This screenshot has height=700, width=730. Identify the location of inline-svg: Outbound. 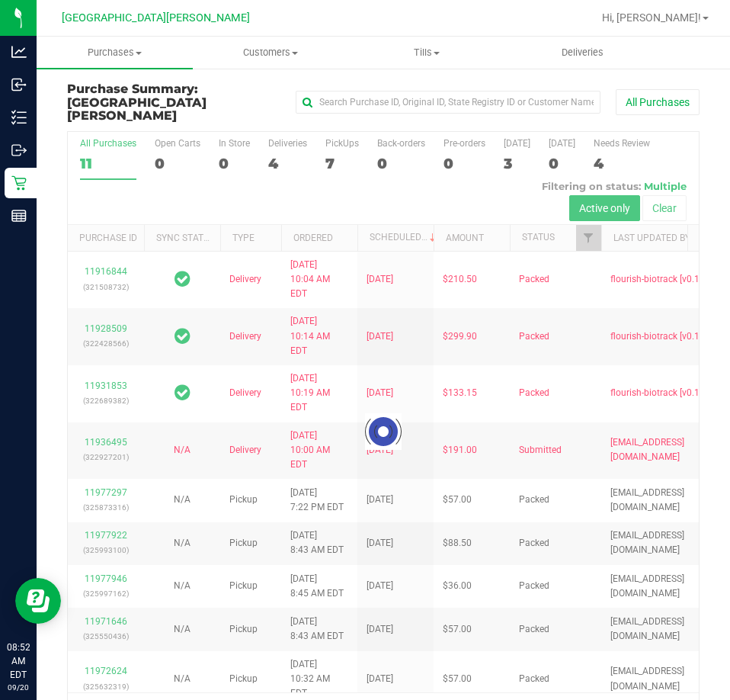
(19, 150).